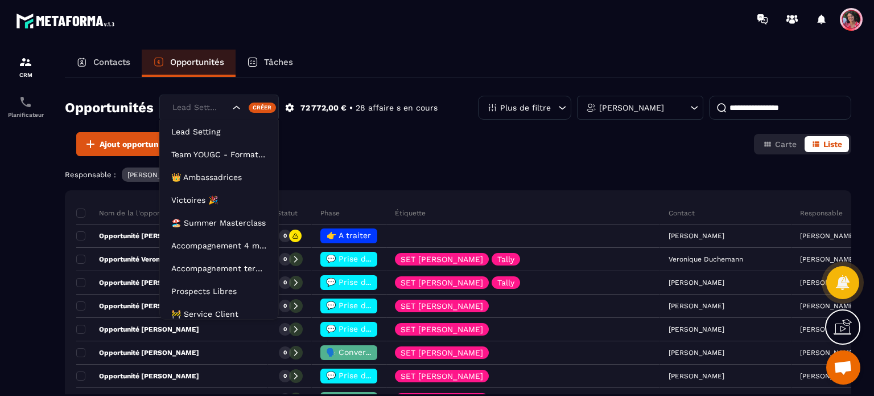 This screenshot has width=874, height=396. I want to click on p: Planificateur, so click(26, 114).